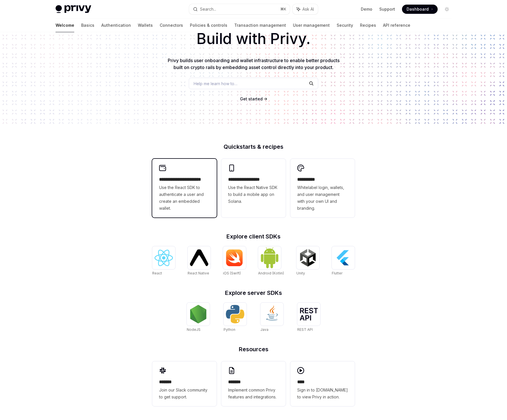  I want to click on span: Help me learn how to…, so click(216, 83).